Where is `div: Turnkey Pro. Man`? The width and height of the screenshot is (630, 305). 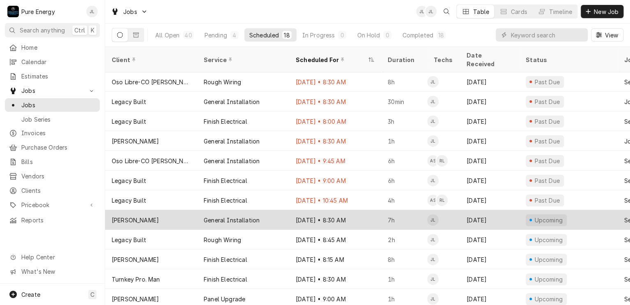
div: Turnkey Pro. Man is located at coordinates (136, 279).